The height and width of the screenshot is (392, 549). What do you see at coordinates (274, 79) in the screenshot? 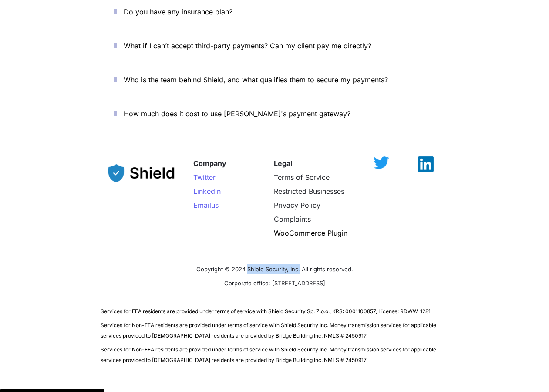
I see `button: Who is the team behind Shield, and what qualifies them to secure my payments?` at bounding box center [274, 79].